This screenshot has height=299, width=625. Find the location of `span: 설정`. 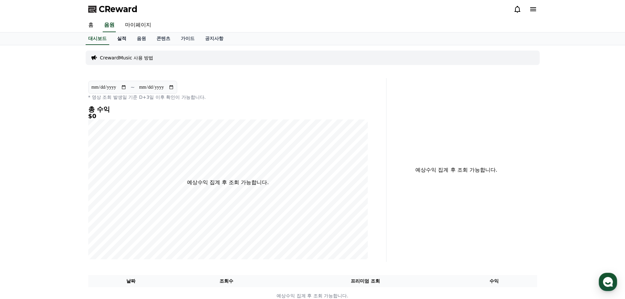

span: 설정 is located at coordinates (105, 220).